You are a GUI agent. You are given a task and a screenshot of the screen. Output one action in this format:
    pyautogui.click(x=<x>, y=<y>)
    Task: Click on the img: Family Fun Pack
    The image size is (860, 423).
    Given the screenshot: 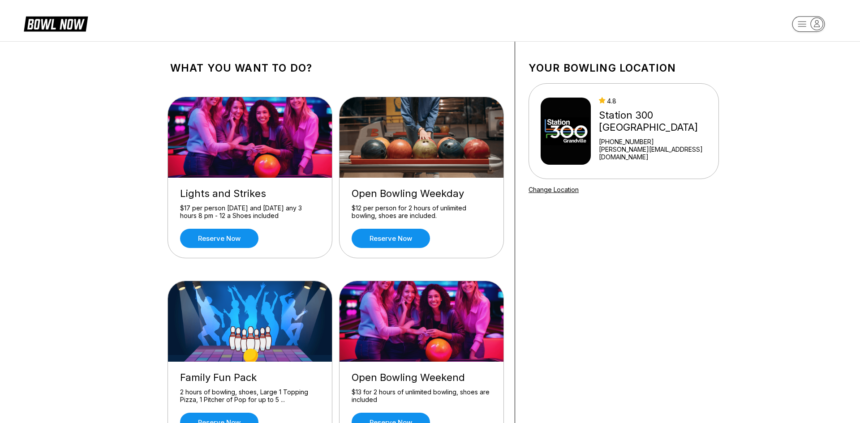 What is the action you would take?
    pyautogui.click(x=250, y=322)
    